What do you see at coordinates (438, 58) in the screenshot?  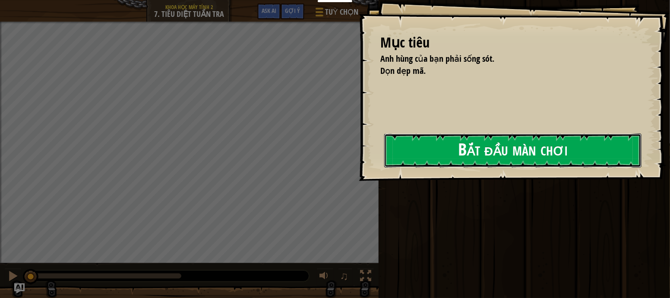 I see `span: Anh hùng của bạn phải sống sót.` at bounding box center [438, 58].